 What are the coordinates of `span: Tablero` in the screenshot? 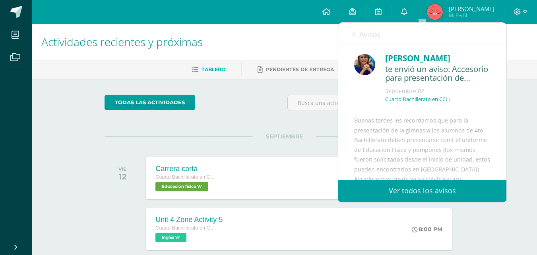 It's located at (213, 69).